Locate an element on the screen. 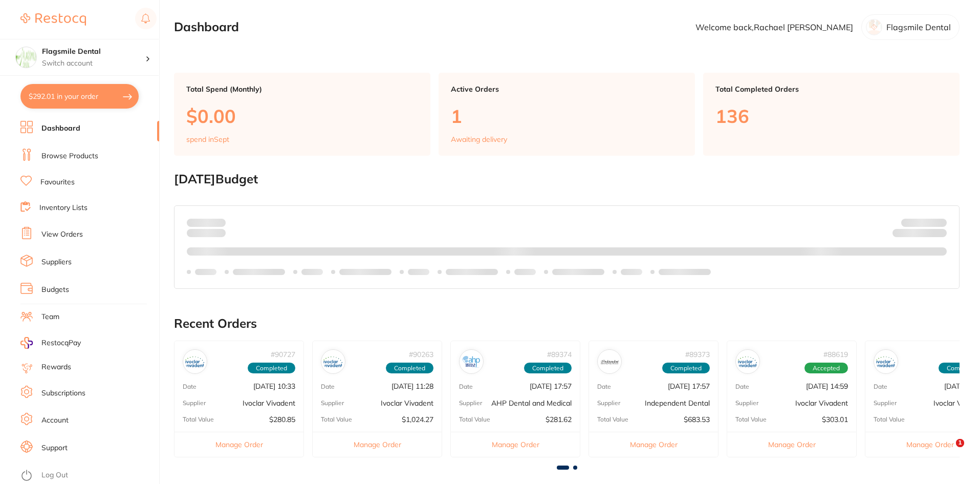  h2: Dashboard is located at coordinates (206, 27).